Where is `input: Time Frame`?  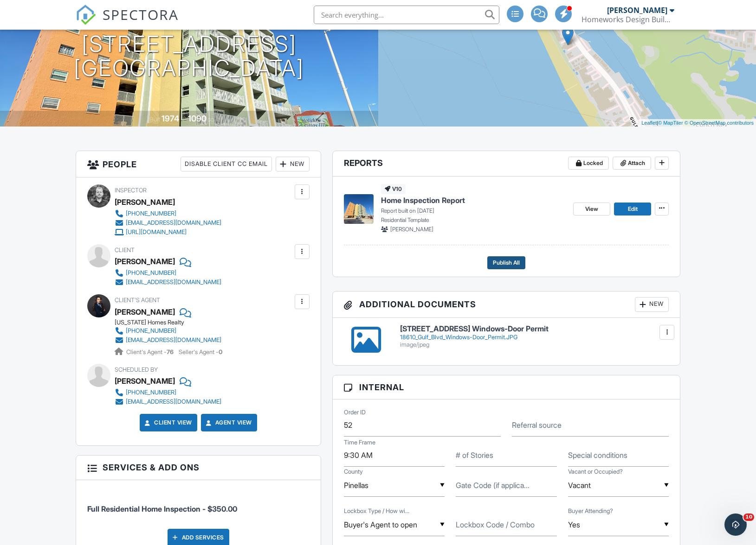
input: Time Frame is located at coordinates (394, 455).